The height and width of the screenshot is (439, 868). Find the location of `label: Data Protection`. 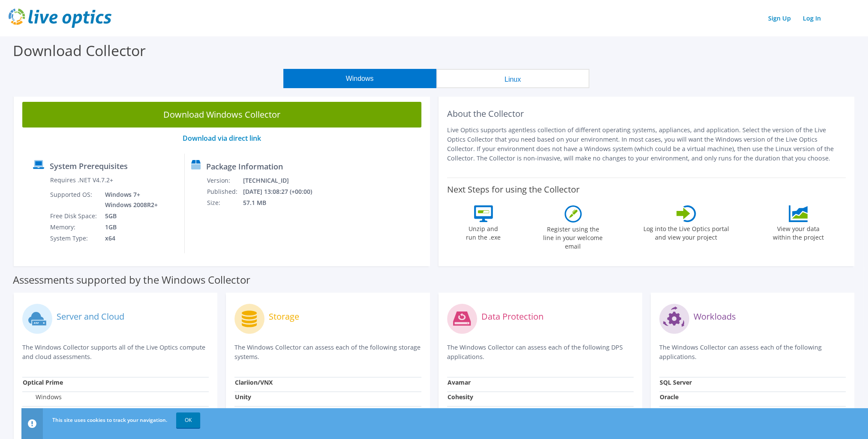

label: Data Protection is located at coordinates (512, 317).